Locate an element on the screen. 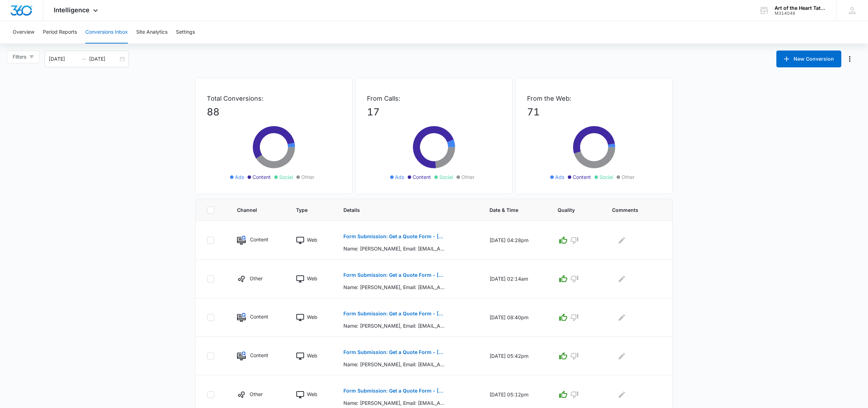 The image size is (868, 408). button: New Conversion is located at coordinates (809, 59).